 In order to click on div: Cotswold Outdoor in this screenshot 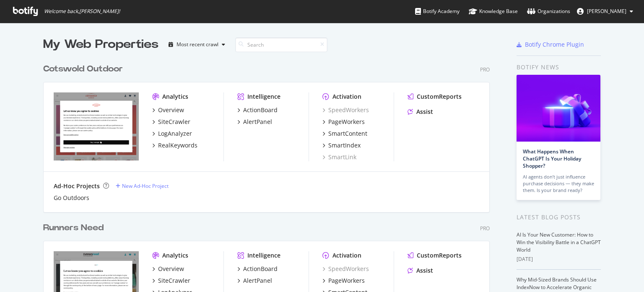, I will do `click(83, 69)`.